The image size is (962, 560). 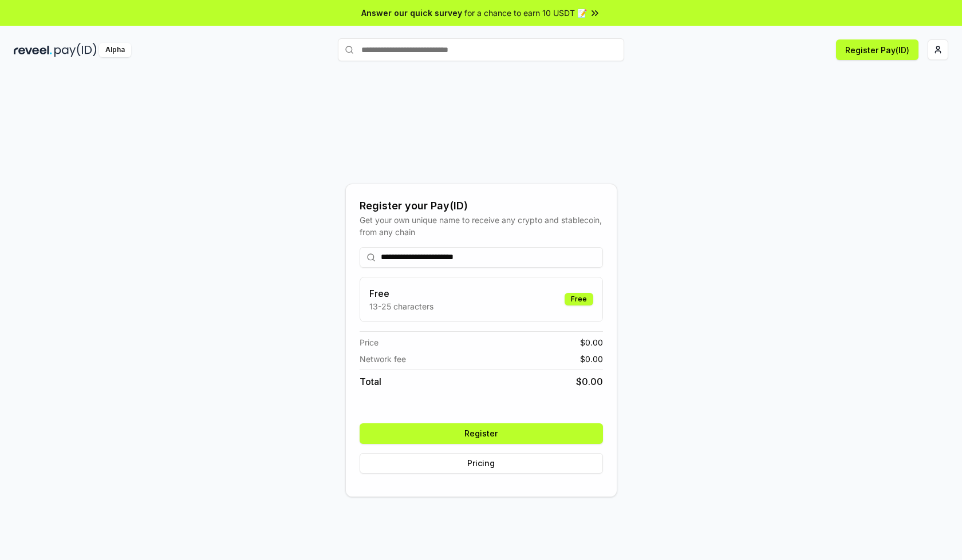 I want to click on button: Register, so click(x=481, y=434).